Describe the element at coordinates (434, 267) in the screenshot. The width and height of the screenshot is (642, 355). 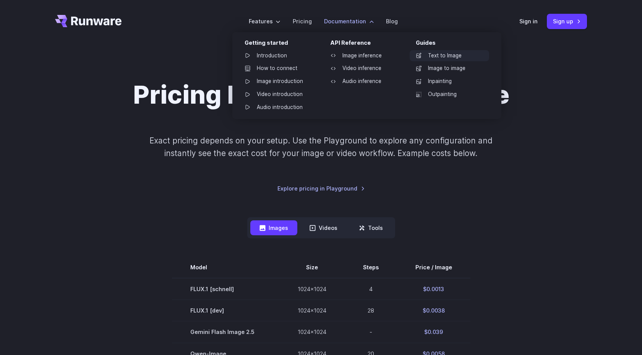
I see `th: Price / Image` at that location.